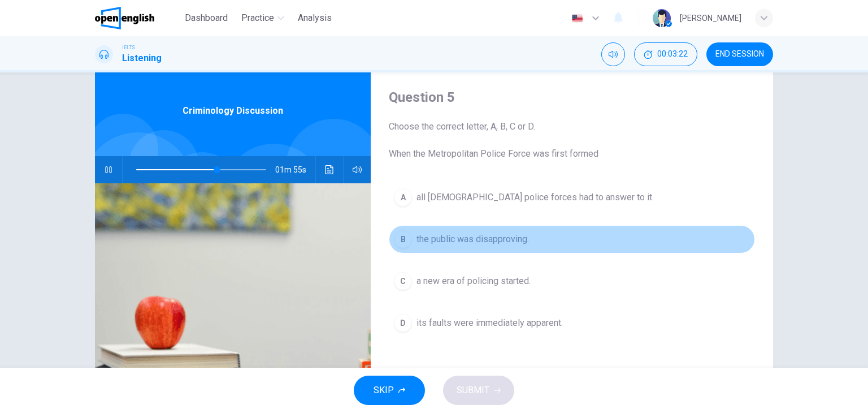 The image size is (868, 413). What do you see at coordinates (403, 239) in the screenshot?
I see `div: B` at bounding box center [403, 239].